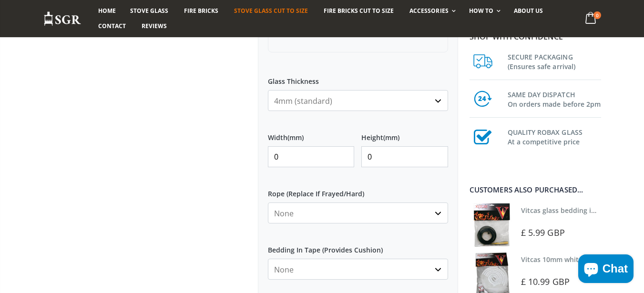  What do you see at coordinates (358, 190) in the screenshot?
I see `label: Rope (Replace If Frayed/Hard)` at bounding box center [358, 190].